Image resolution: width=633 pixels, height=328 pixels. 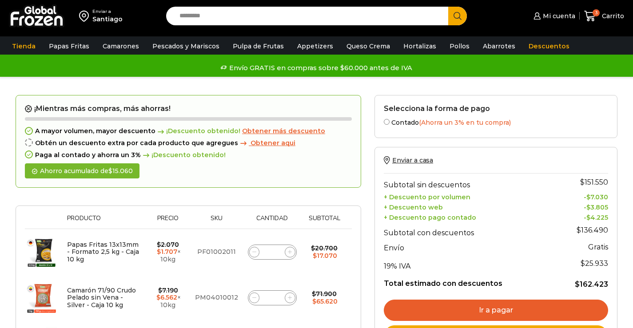 I want to click on a: Abarrotes, so click(x=499, y=46).